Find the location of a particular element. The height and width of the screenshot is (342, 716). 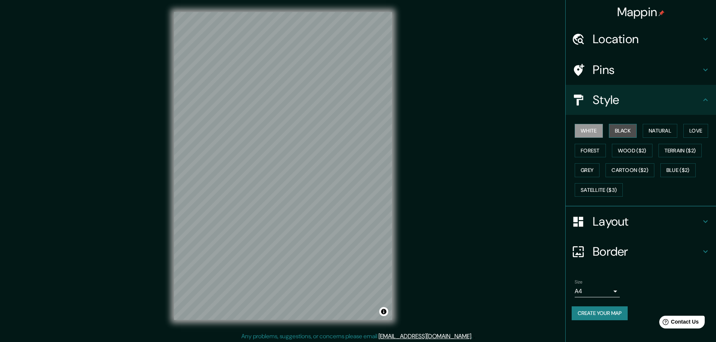

h4: Layout is located at coordinates (646, 222).